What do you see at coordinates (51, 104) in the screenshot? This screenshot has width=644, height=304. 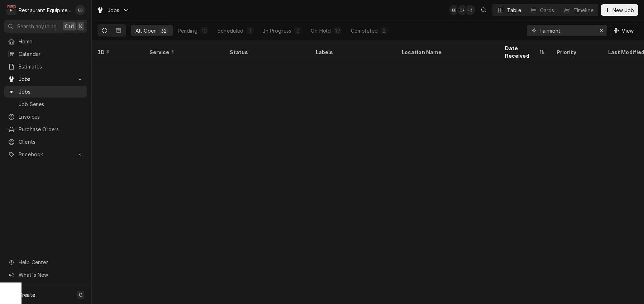 I see `span: Job Series` at bounding box center [51, 104].